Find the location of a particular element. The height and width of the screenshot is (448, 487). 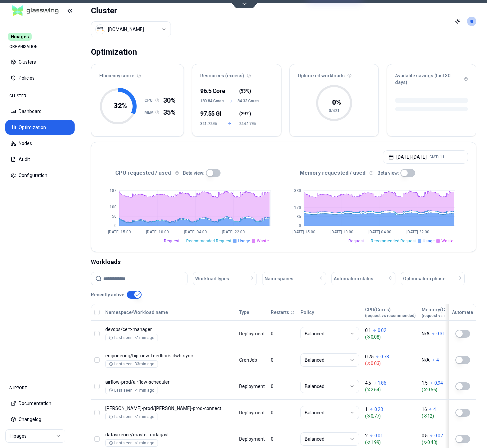

button: Memory(Gi)(request vs recommended) is located at coordinates (447, 312).